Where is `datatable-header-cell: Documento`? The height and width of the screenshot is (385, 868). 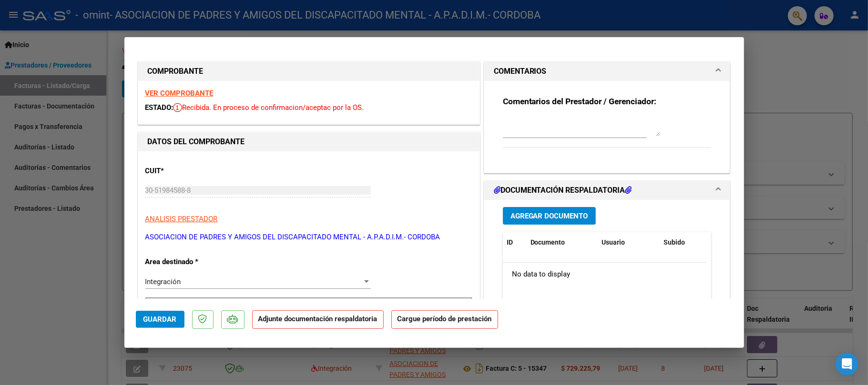 datatable-header-cell: Documento is located at coordinates (562, 243).